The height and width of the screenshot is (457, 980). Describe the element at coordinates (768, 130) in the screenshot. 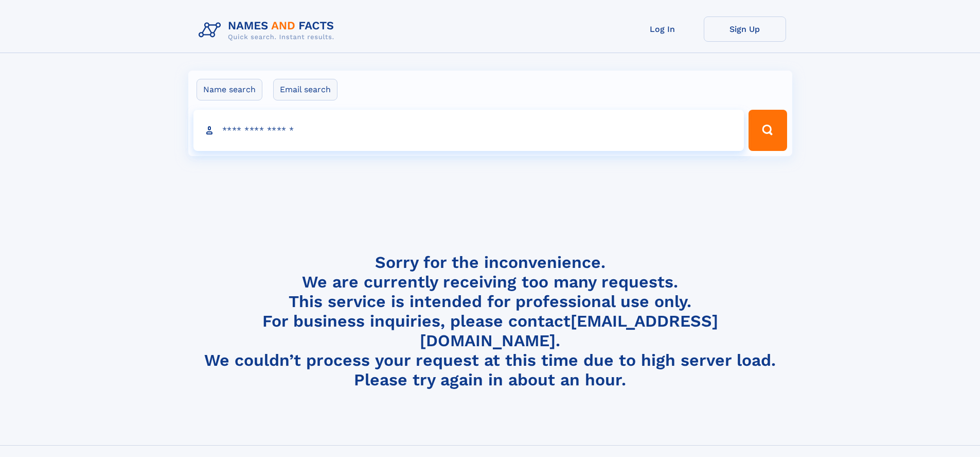

I see `button: Search Button` at that location.